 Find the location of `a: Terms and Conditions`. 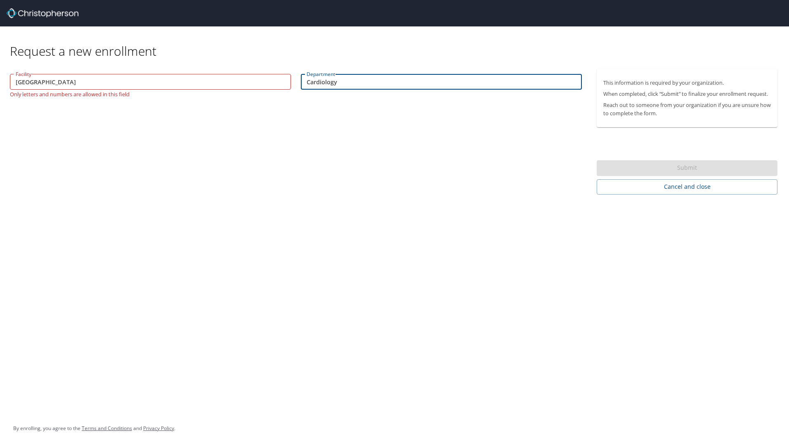

a: Terms and Conditions is located at coordinates (107, 428).